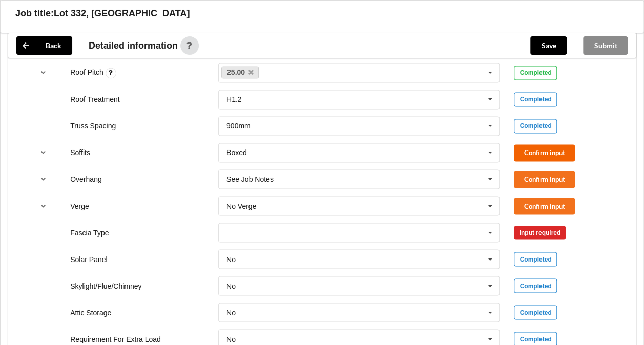  What do you see at coordinates (133, 45) in the screenshot?
I see `span: Detailed information` at bounding box center [133, 45].